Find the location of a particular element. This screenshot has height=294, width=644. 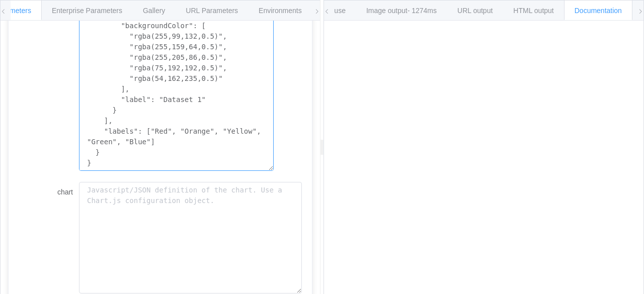

span: Documentation is located at coordinates (598, 11).